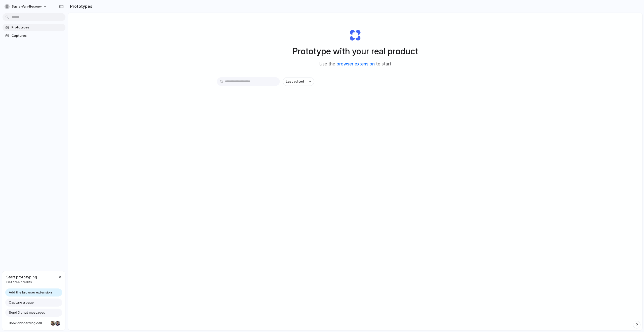 This screenshot has height=332, width=644. Describe the element at coordinates (37, 27) in the screenshot. I see `span: Prototypes` at that location.